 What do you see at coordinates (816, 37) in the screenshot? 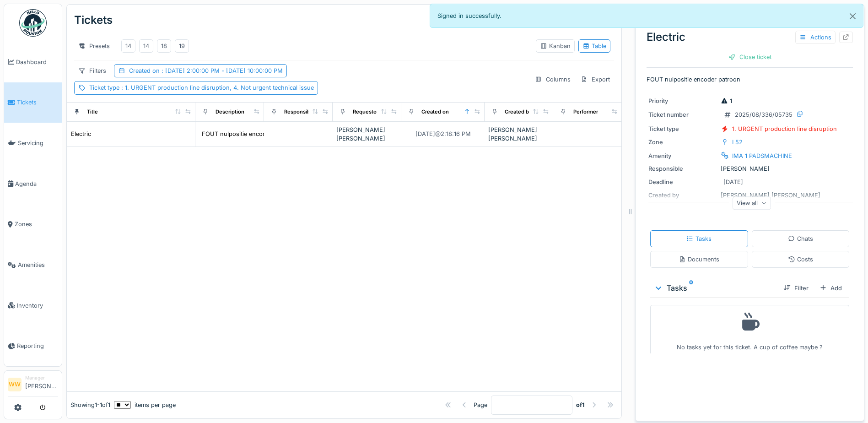
I see `div: Actions` at bounding box center [816, 37].